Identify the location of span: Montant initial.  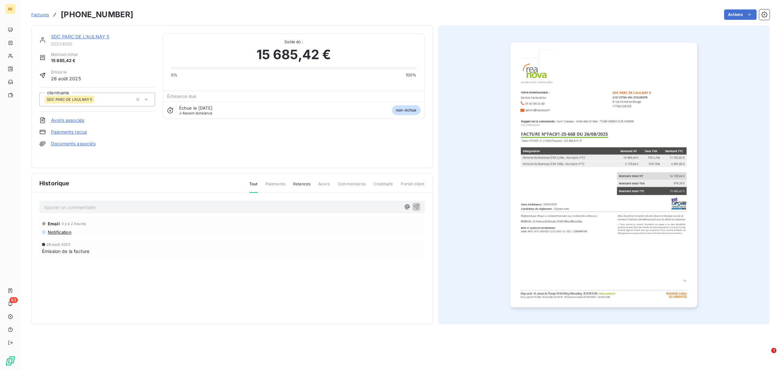
(64, 55).